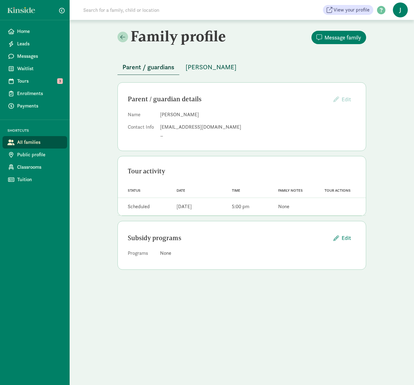 This screenshot has height=385, width=414. I want to click on a: Classrooms, so click(35, 167).